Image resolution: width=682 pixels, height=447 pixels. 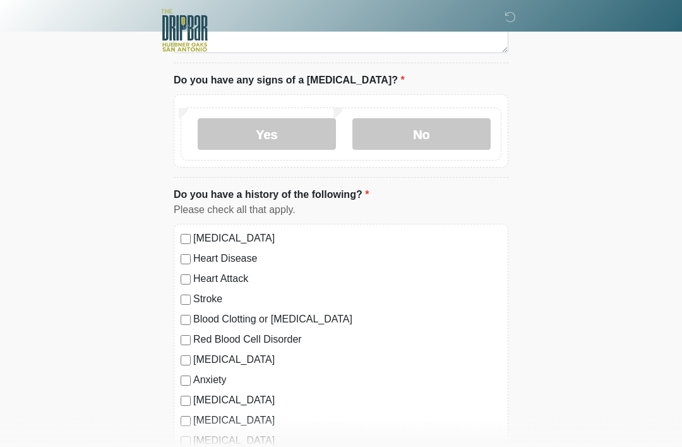 I want to click on input: Red Blood Cell Disorder, so click(x=186, y=340).